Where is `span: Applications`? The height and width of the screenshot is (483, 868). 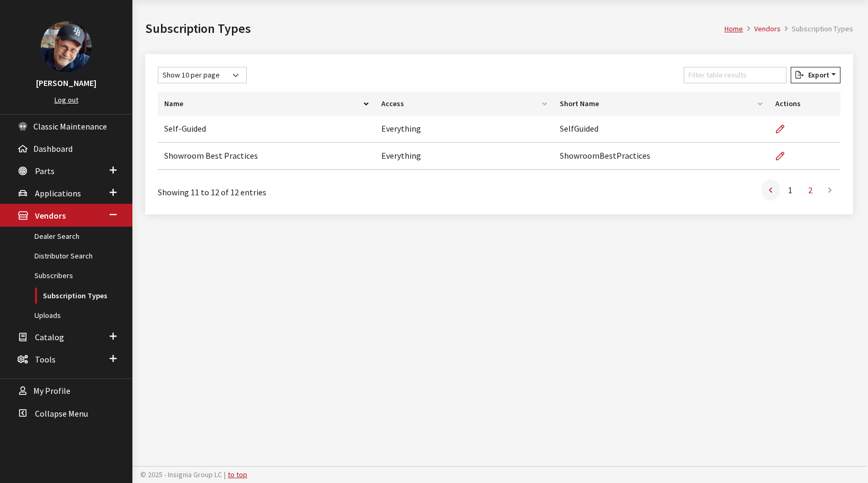
span: Applications is located at coordinates (57, 193).